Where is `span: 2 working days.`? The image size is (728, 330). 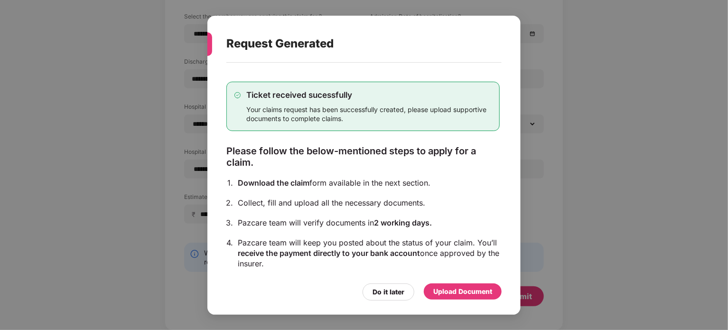 span: 2 working days. is located at coordinates (403, 222).